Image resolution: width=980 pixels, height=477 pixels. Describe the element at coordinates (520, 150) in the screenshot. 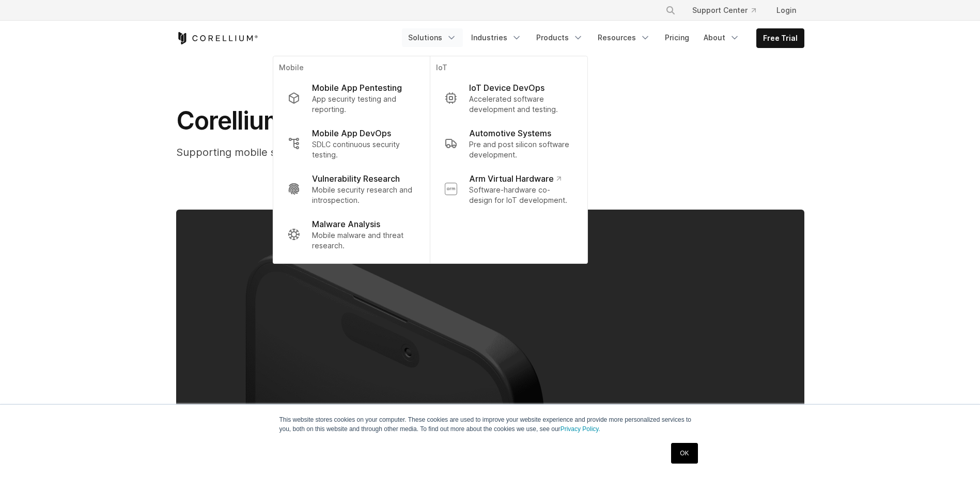

I see `p: Pre and post silicon software development.` at that location.